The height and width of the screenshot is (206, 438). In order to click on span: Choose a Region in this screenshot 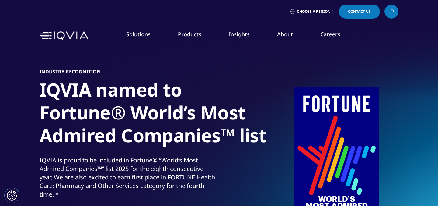, I will do `click(313, 12)`.